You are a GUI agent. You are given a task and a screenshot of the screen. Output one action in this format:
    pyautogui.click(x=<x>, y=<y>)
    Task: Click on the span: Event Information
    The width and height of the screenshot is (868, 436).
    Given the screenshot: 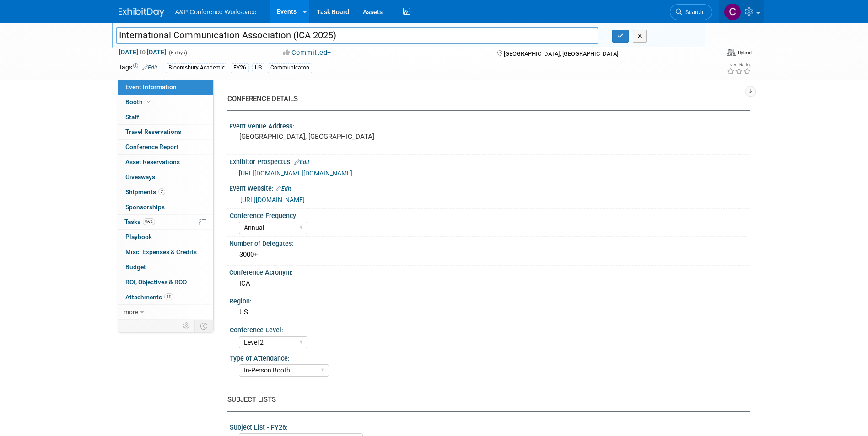 What is the action you would take?
    pyautogui.click(x=151, y=87)
    